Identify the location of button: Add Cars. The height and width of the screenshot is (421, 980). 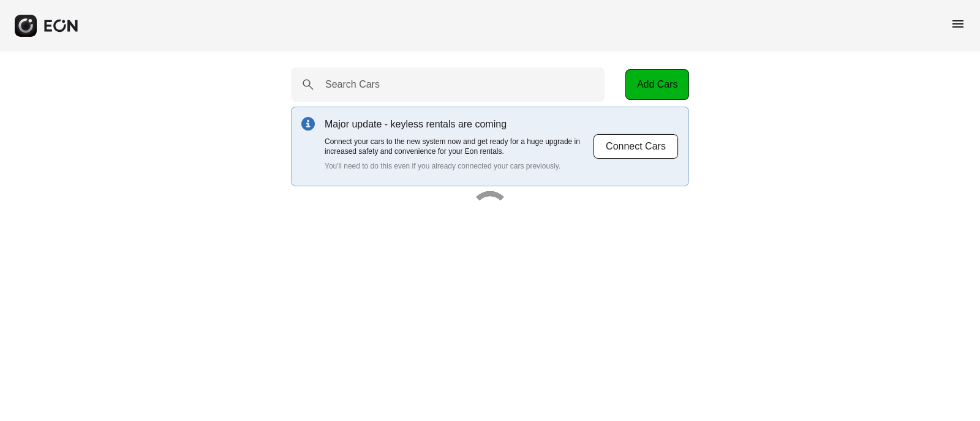
(657, 84).